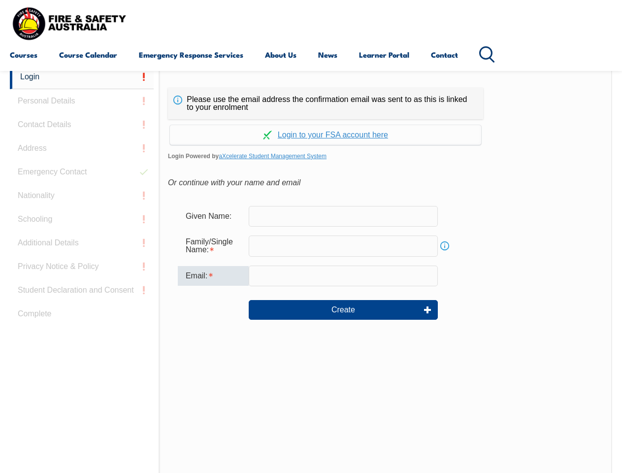 This screenshot has height=473, width=622. Describe the element at coordinates (445, 246) in the screenshot. I see `a: Info` at that location.